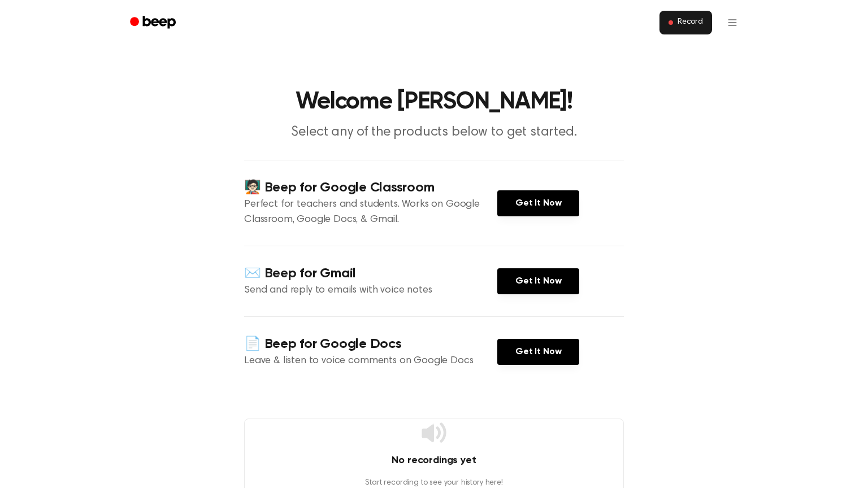 The image size is (868, 488). Describe the element at coordinates (690, 23) in the screenshot. I see `span: Record` at that location.